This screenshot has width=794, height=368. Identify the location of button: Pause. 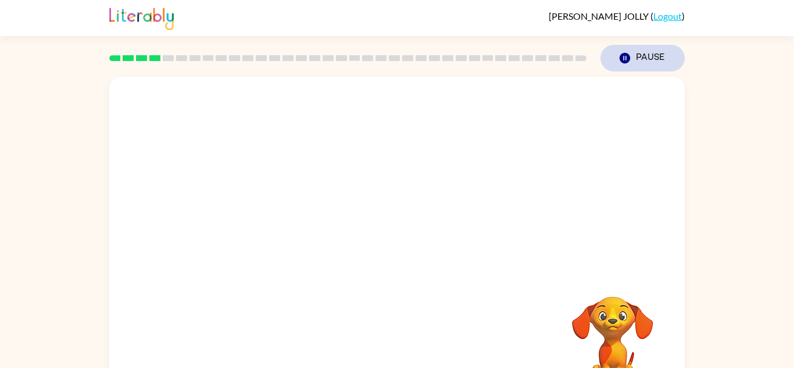
(642, 58).